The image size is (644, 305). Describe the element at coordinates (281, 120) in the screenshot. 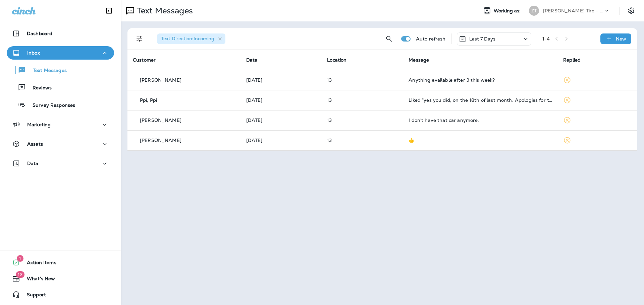

I see `p: Aug 7, 2025 12:17 PM` at that location.